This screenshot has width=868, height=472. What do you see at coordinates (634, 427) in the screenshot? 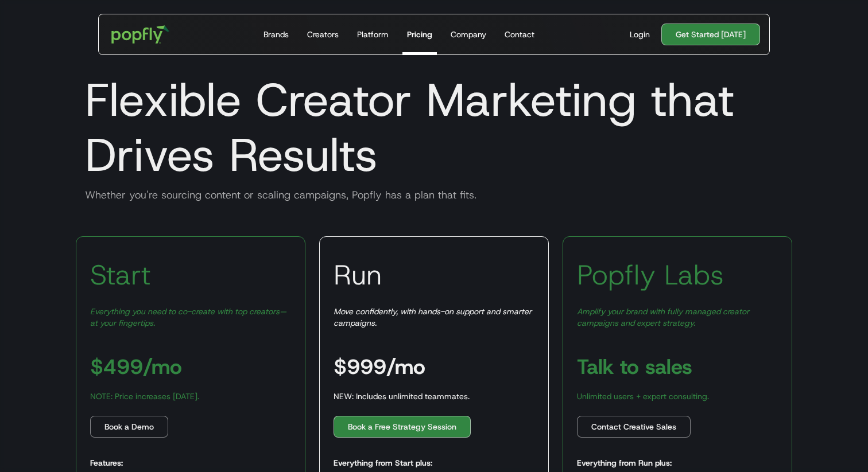
I see `a: Contact Creative Sales` at bounding box center [634, 427].